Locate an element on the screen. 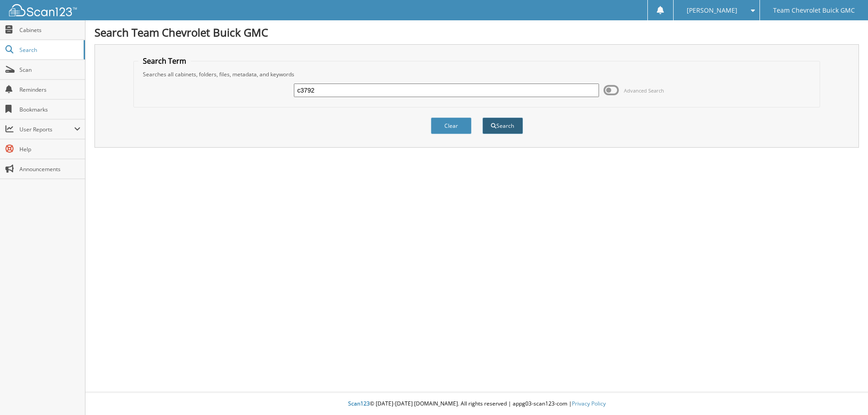 This screenshot has height=415, width=868. legend: Search Term is located at coordinates (164, 61).